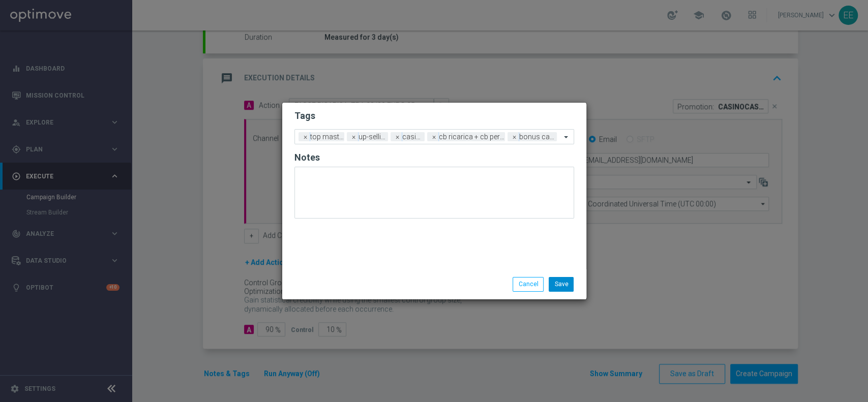  I want to click on button: Save, so click(561, 284).